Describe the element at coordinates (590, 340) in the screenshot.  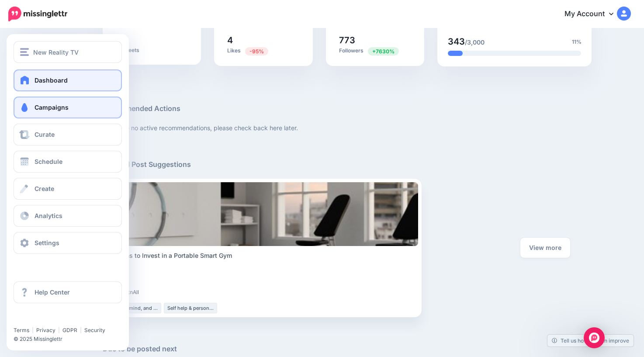
I see `a: Tell us how we can improve` at that location.